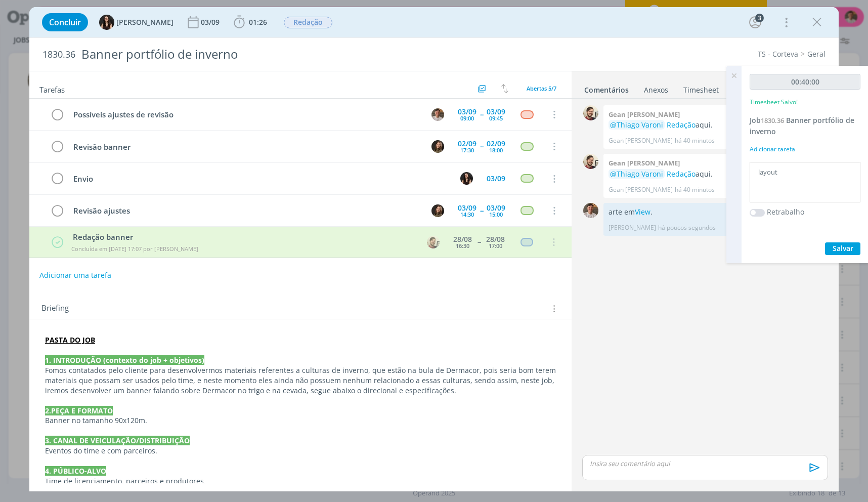 The height and width of the screenshot is (502, 868). Describe the element at coordinates (308, 23) in the screenshot. I see `span: Redação` at that location.